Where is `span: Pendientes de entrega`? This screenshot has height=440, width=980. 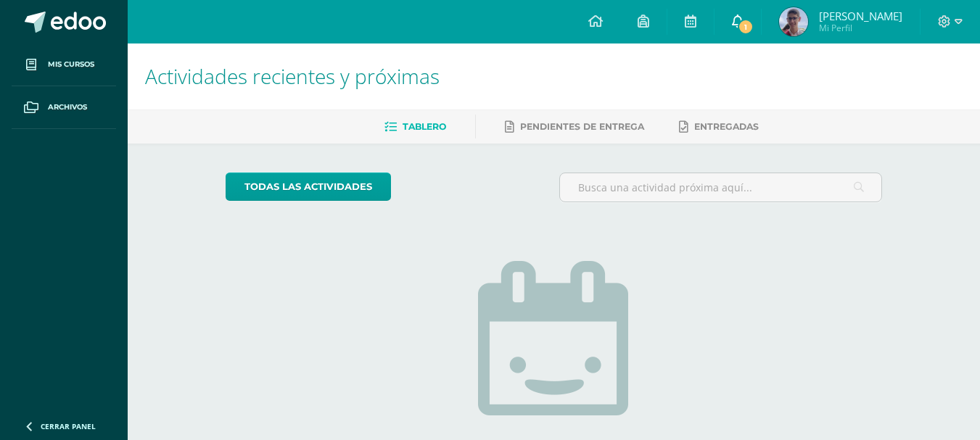 span: Pendientes de entrega is located at coordinates (582, 126).